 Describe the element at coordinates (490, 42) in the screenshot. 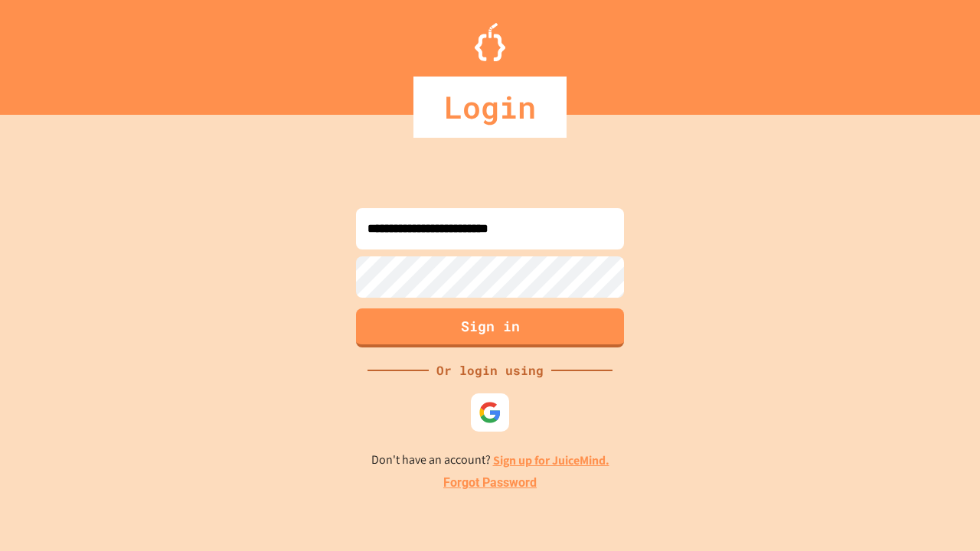

I see `img: Logo.svg` at that location.